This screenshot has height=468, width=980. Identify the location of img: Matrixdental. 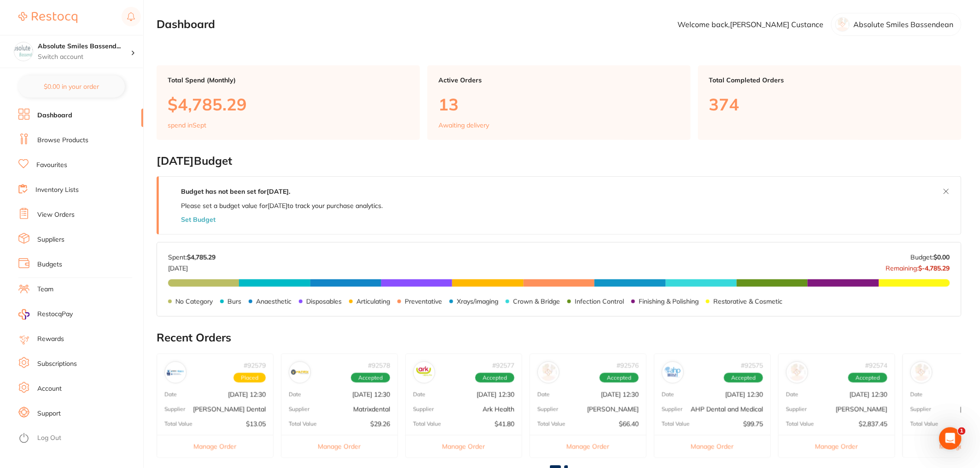
(300, 373).